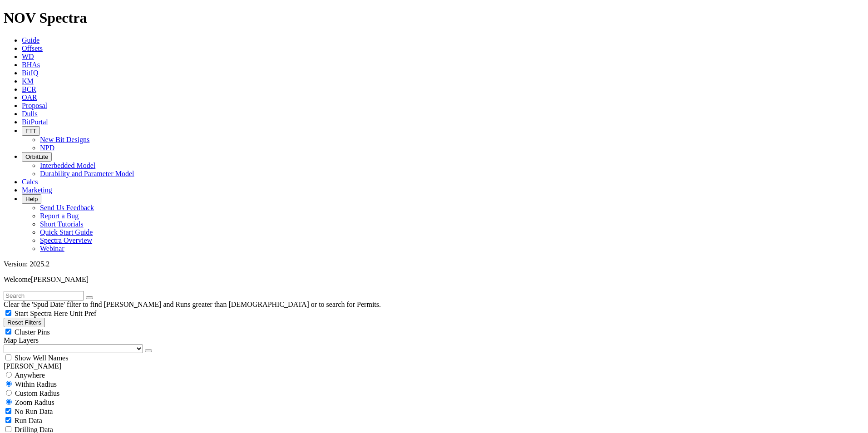  Describe the element at coordinates (32, 48) in the screenshot. I see `a: Offsets` at that location.